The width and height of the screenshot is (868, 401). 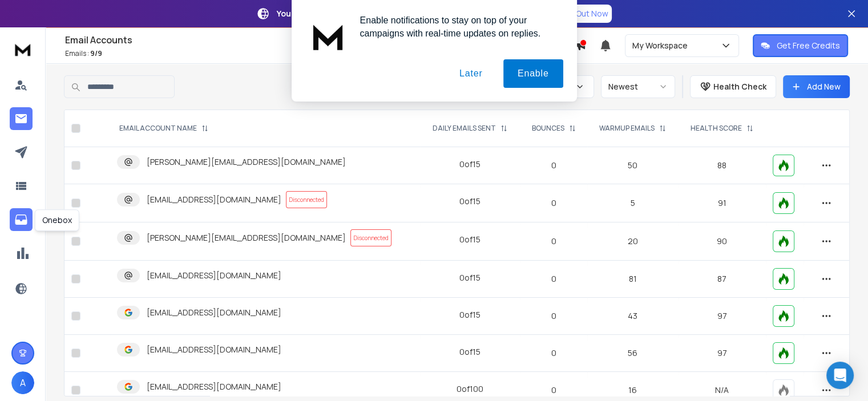 I want to click on td: 5, so click(x=633, y=203).